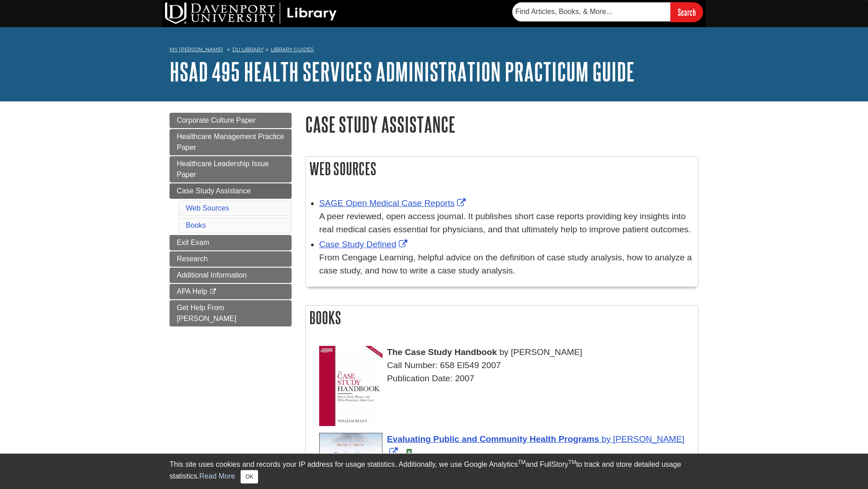  Describe the element at coordinates (292, 49) in the screenshot. I see `a: Library Guides` at that location.